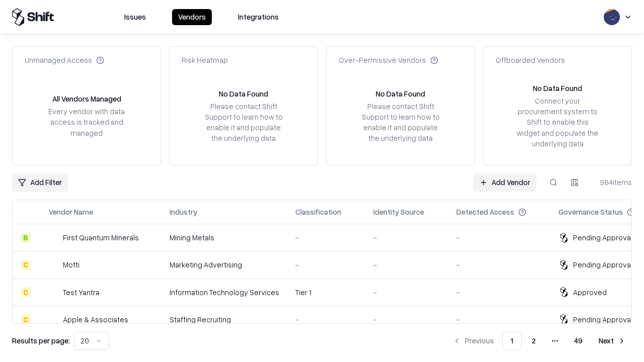 This screenshot has height=362, width=644. Describe the element at coordinates (87, 99) in the screenshot. I see `div: All Vendors Managed` at that location.